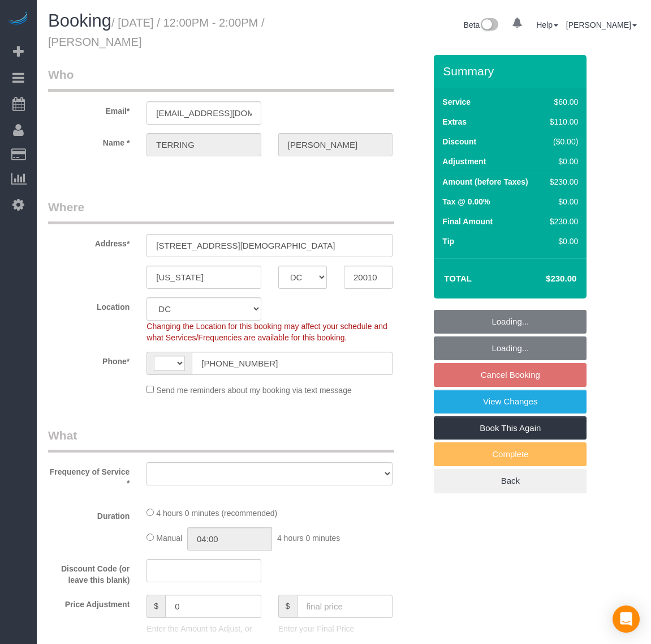 This screenshot has height=644, width=651. What do you see at coordinates (309, 538) in the screenshot?
I see `span: 4 hours 0 minutes` at bounding box center [309, 538].